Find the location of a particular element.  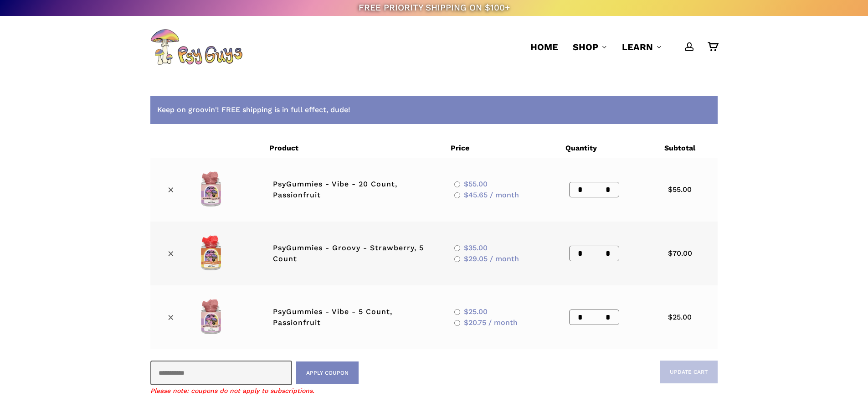

a: Home is located at coordinates (544, 47).